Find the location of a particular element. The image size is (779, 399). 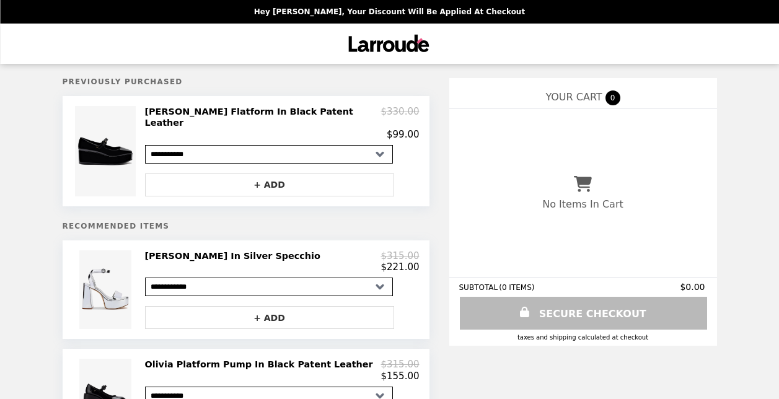

span: SUBTOTAL is located at coordinates (479, 287).